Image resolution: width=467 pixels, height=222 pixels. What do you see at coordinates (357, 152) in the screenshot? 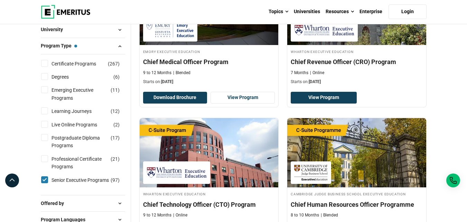
I see `img: Chief Human Resources Officer Programme | Online Human Resources Course` at bounding box center [357, 152].